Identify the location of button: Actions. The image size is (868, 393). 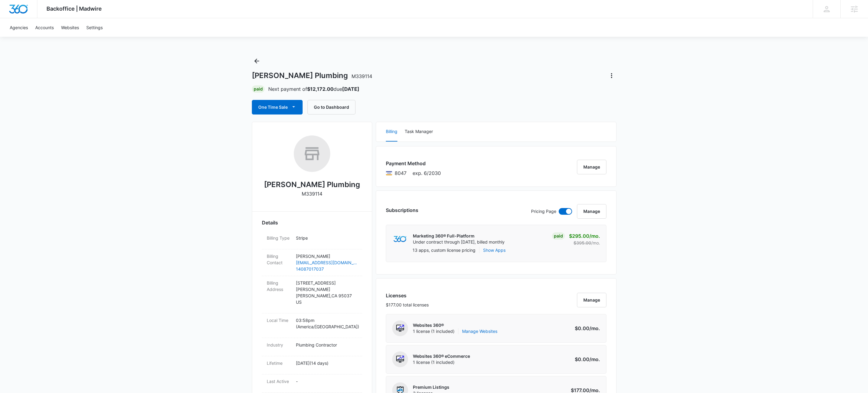
(611, 75).